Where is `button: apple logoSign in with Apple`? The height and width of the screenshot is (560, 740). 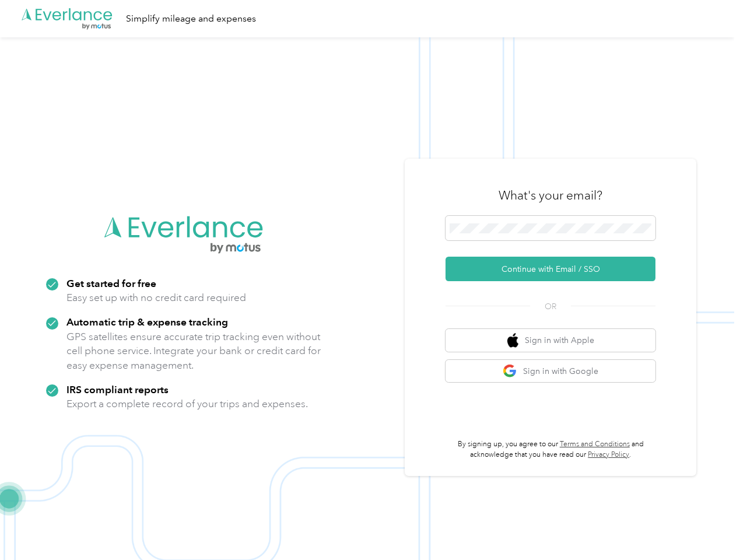
button: apple logoSign in with Apple is located at coordinates (551, 340).